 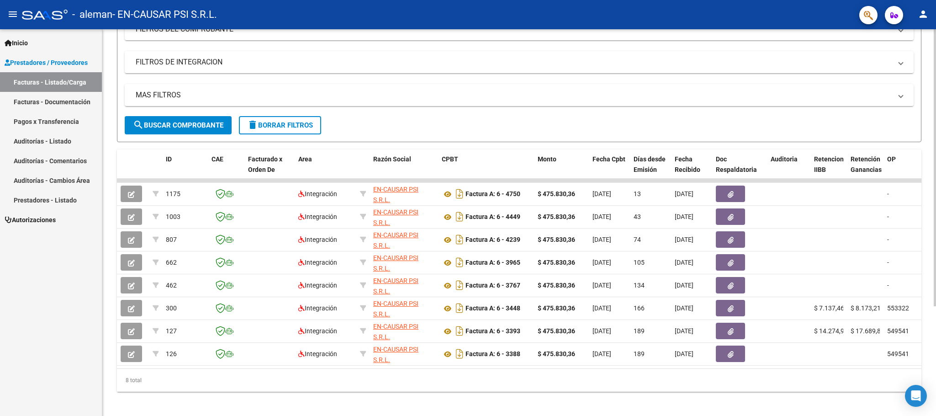 I want to click on datatable-header-cell: CPBT, so click(x=486, y=169).